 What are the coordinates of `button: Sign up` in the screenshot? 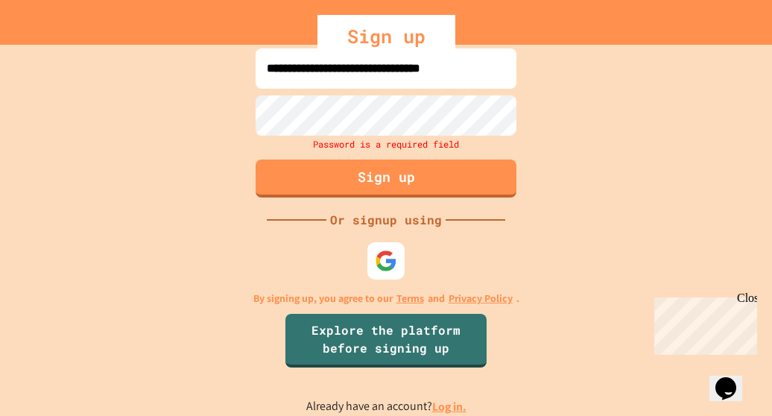 It's located at (386, 178).